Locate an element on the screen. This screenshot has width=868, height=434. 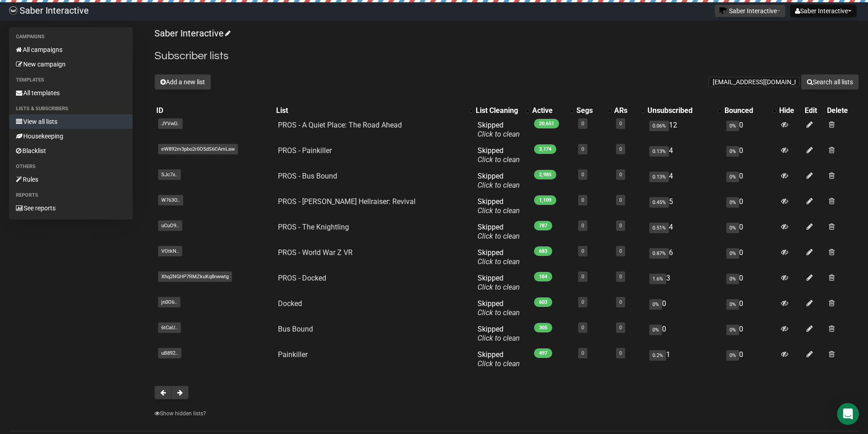
span: 184 is located at coordinates (543, 276).